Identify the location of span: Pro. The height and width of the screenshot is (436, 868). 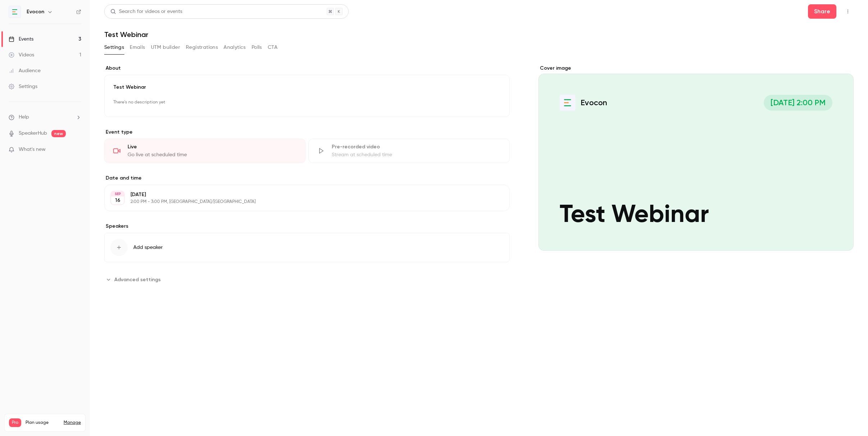
(15, 423).